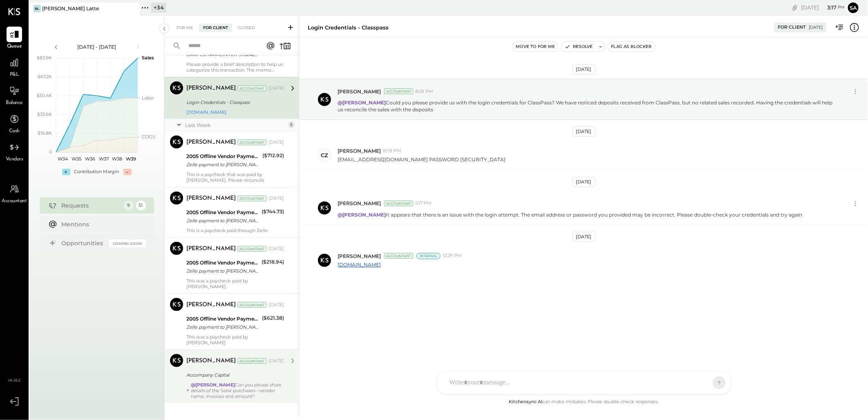 The image size is (868, 420). Describe the element at coordinates (185, 28) in the screenshot. I see `div: For Me` at that location.